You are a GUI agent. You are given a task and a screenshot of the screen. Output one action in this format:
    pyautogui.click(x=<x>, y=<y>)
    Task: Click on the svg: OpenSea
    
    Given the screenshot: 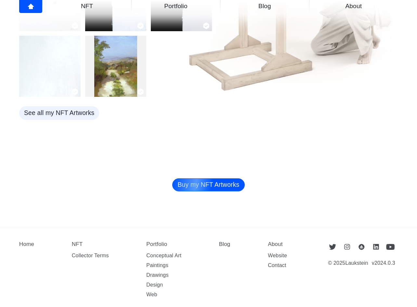 What is the action you would take?
    pyautogui.click(x=361, y=247)
    